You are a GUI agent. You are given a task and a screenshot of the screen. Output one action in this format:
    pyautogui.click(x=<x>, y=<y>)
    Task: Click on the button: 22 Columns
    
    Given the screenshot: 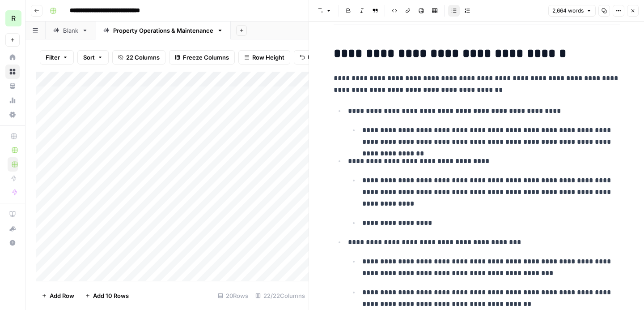 What is the action you would take?
    pyautogui.click(x=139, y=57)
    